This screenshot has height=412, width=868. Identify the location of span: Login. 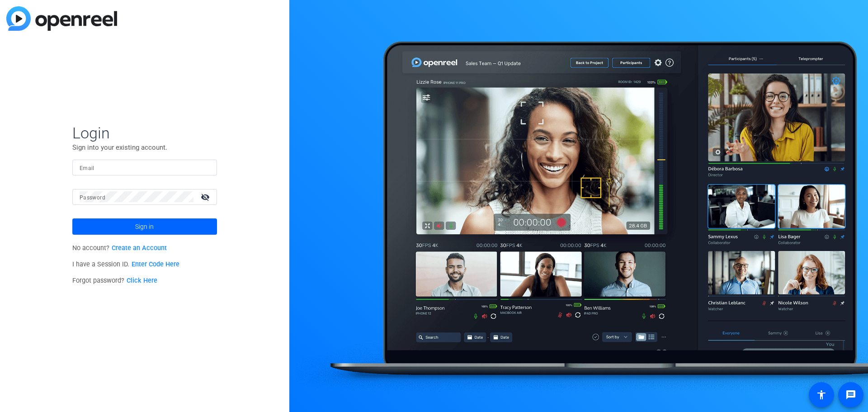
(144, 133).